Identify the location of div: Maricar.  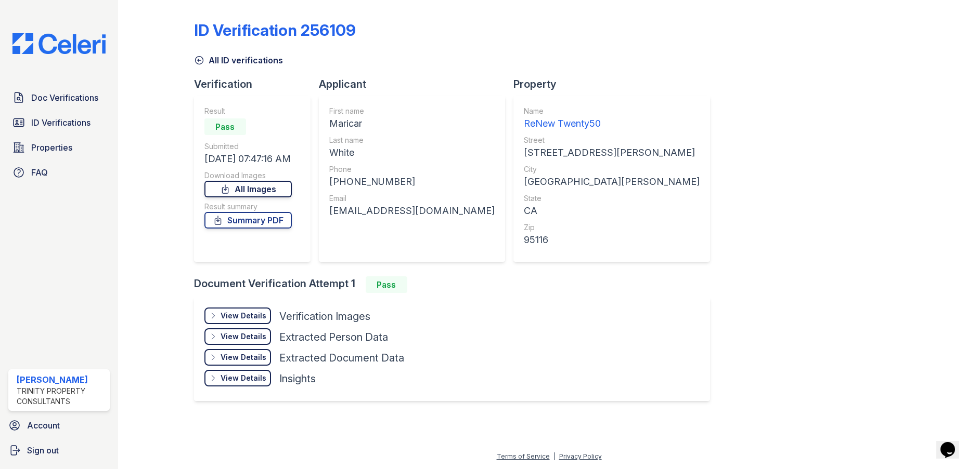
(411, 124).